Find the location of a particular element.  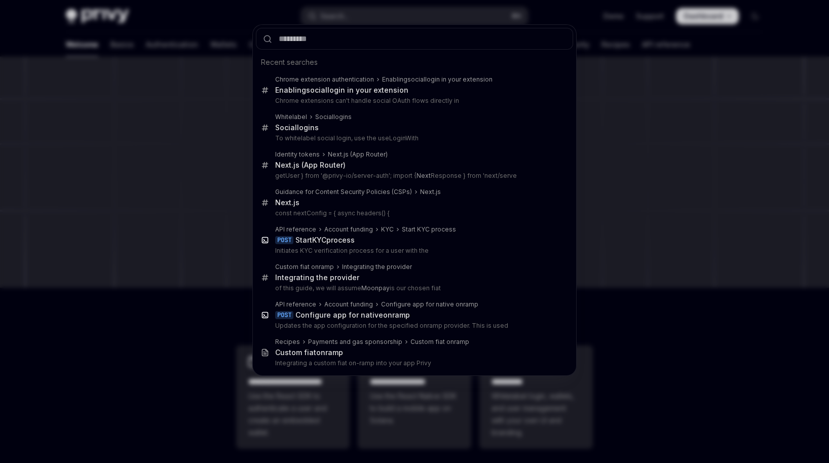

p: const nextConfig = { async headers() { is located at coordinates (413, 213).